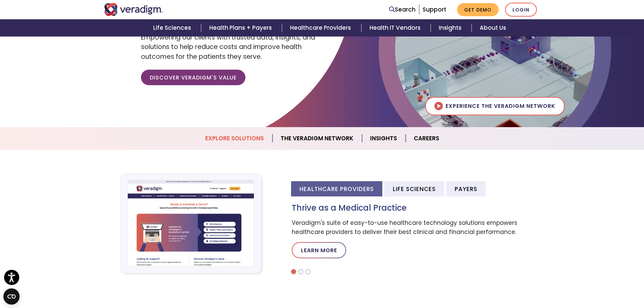 This screenshot has width=644, height=308. I want to click on a: Login, so click(521, 10).